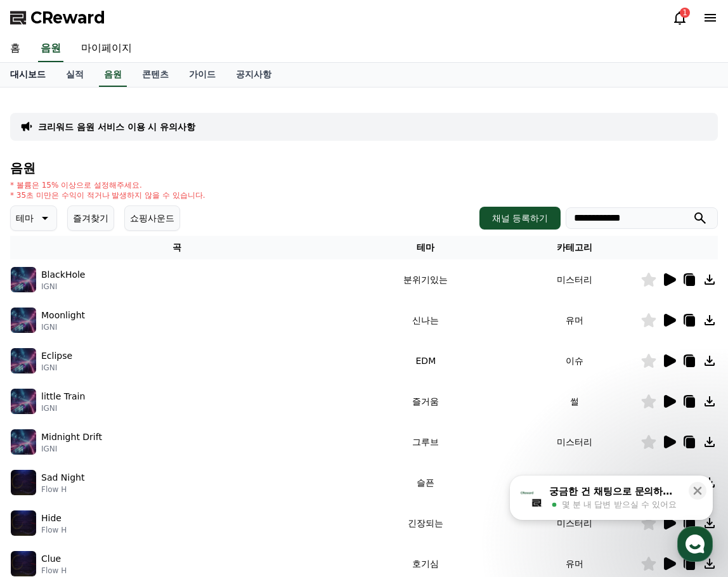  Describe the element at coordinates (685, 13) in the screenshot. I see `div: 1` at that location.